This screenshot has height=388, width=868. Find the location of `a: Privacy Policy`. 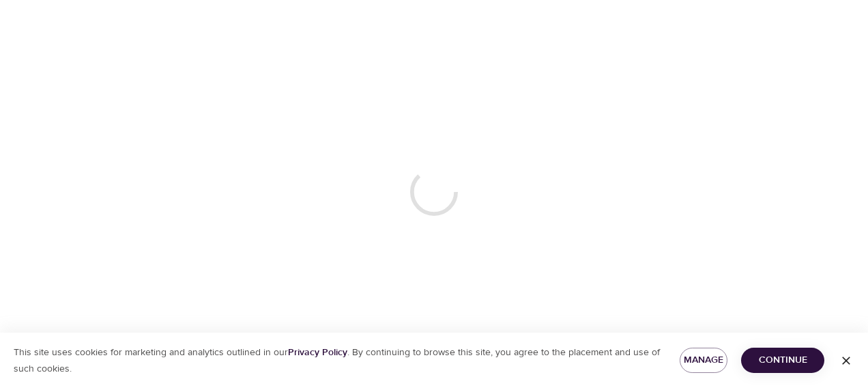

a: Privacy Policy is located at coordinates (317, 352).